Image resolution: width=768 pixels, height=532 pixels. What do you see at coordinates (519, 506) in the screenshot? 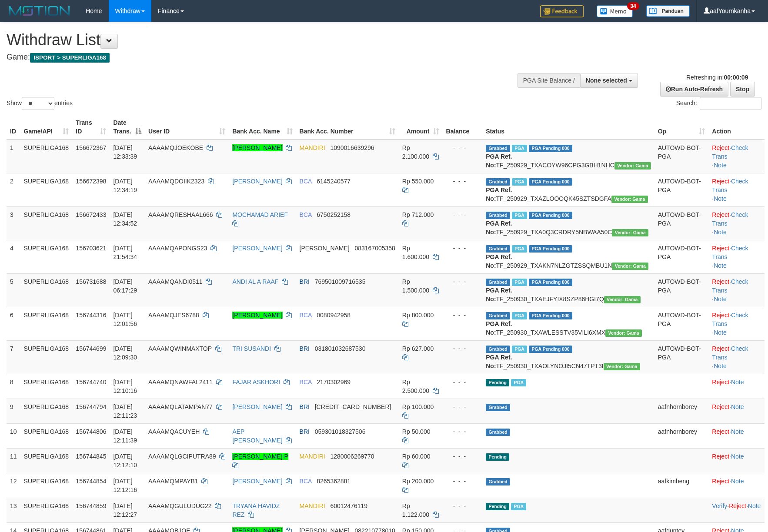
I see `span: Marked by aafsengchandara` at bounding box center [519, 506].